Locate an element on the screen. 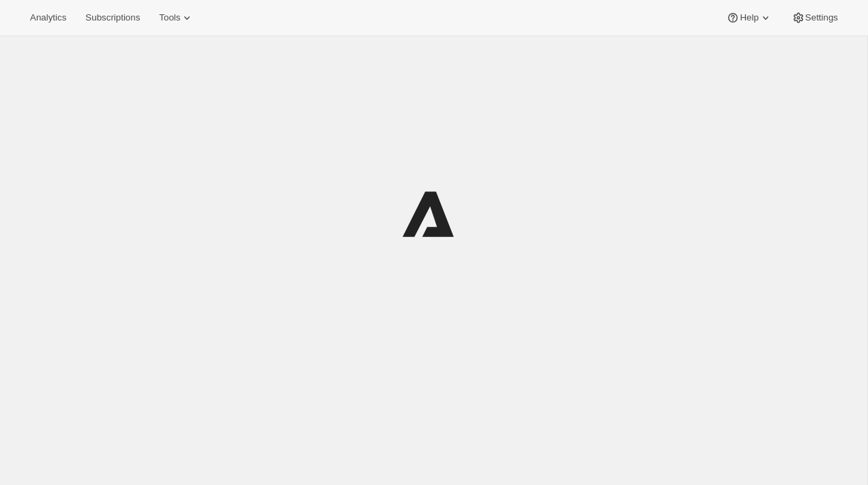 The width and height of the screenshot is (868, 485). button: Analytics is located at coordinates (48, 17).